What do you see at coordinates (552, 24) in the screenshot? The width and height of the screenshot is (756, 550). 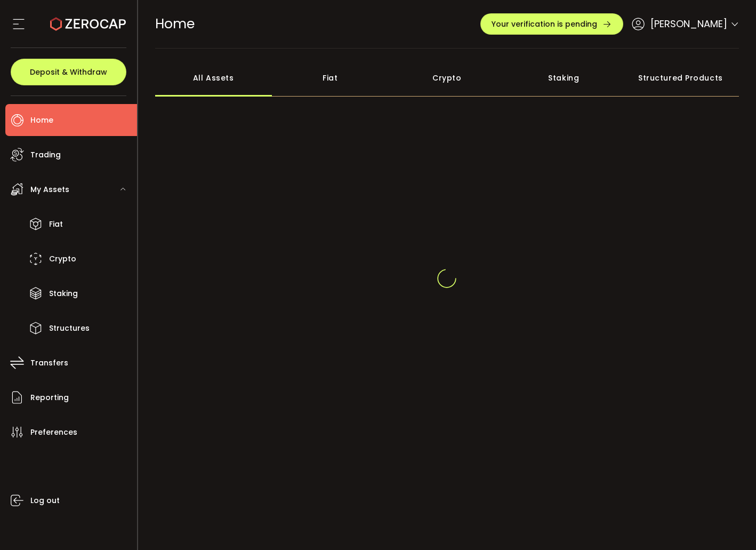 I see `button: Your verification is pending` at bounding box center [552, 24].